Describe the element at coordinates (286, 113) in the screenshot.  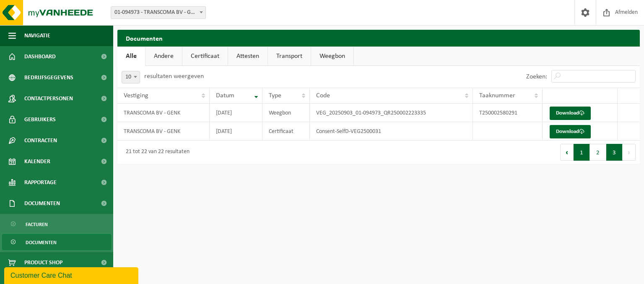
I see `td: Weegbon` at that location.